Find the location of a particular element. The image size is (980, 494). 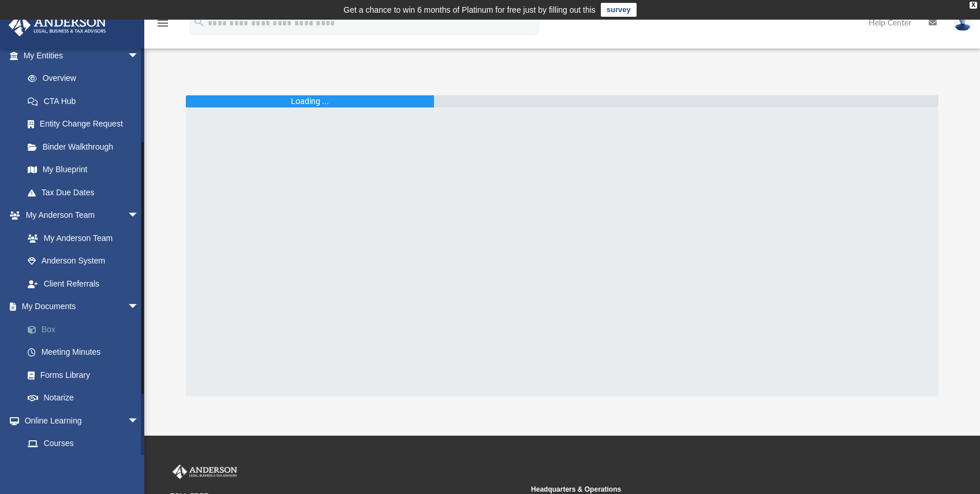

a: My Blueprint is located at coordinates (83, 170).